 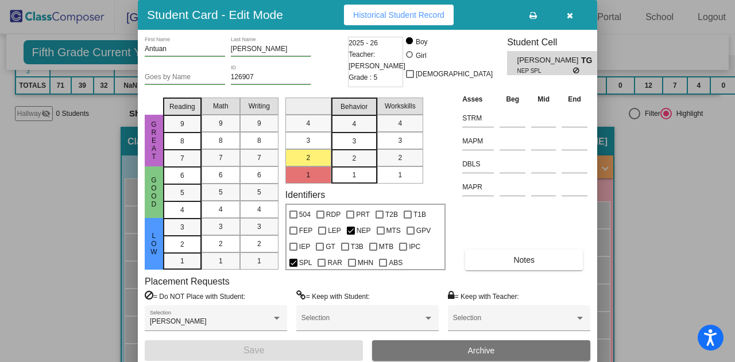 I want to click on span: great, so click(x=154, y=141).